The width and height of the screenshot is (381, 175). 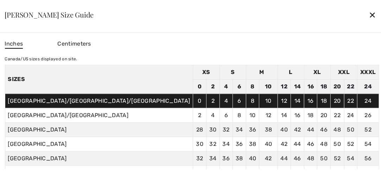 What do you see at coordinates (200, 130) in the screenshot?
I see `td: 28` at bounding box center [200, 130].